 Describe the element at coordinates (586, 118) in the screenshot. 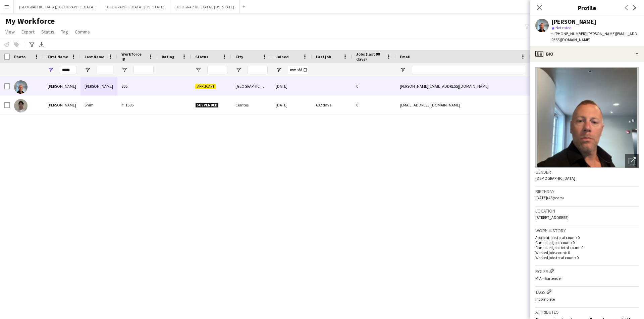

I see `img: Crew avatar or photo` at that location.